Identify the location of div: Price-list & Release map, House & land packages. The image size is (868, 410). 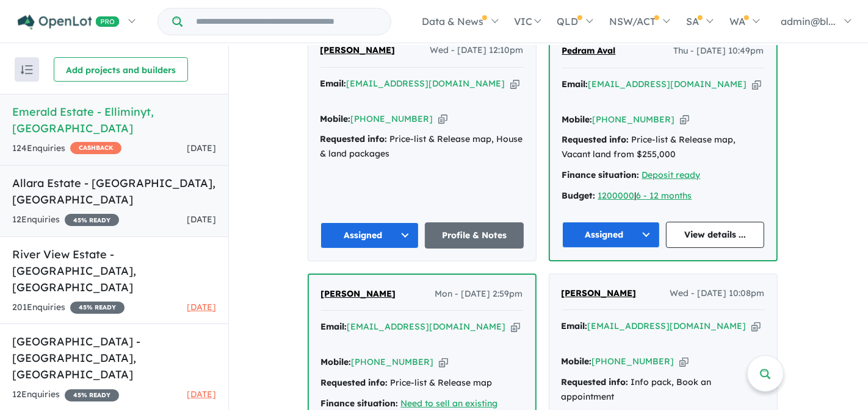
(422, 147).